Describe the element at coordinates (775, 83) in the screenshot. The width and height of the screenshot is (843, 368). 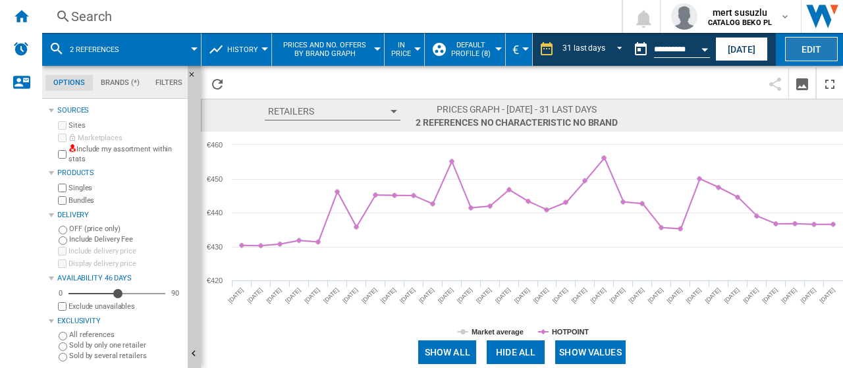
I see `button: Share this bookmark with others` at that location.